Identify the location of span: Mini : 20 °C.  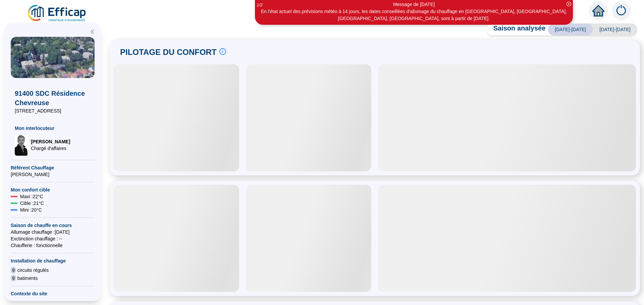
(31, 210).